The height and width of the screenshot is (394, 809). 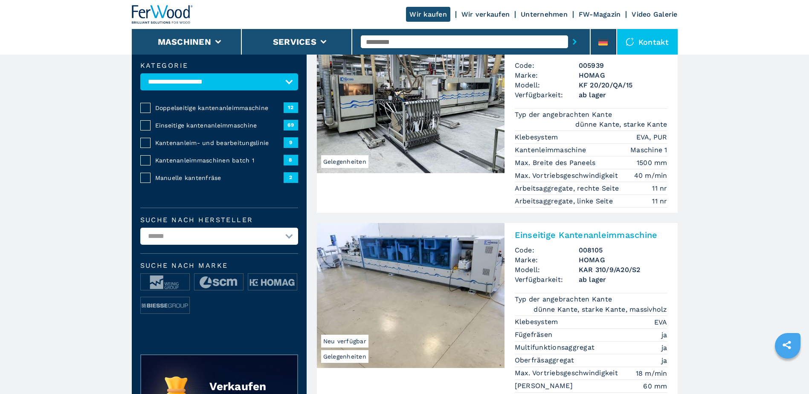 I want to click on span: 8, so click(x=291, y=160).